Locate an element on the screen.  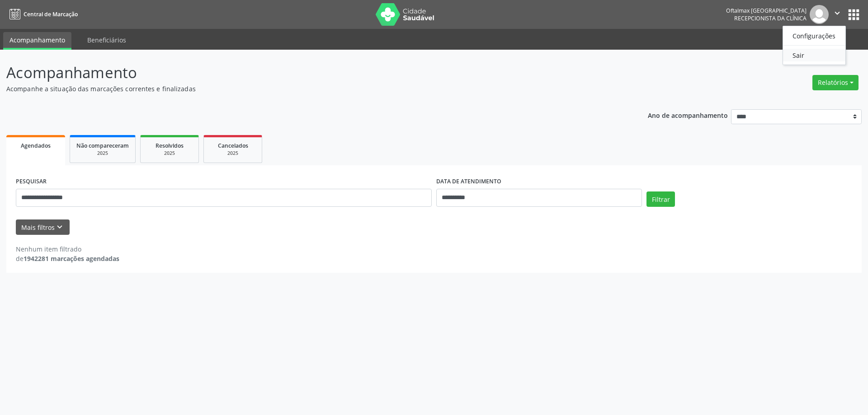
p: Acompanhamento is located at coordinates (306, 73).